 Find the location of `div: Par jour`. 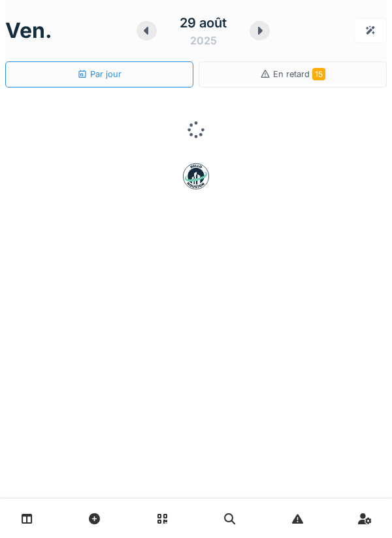

div: Par jour is located at coordinates (99, 74).